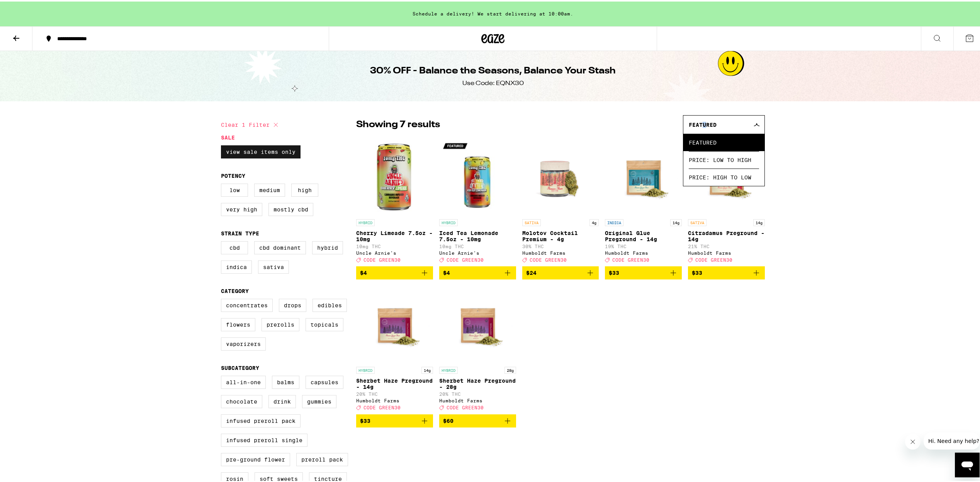  Describe the element at coordinates (493, 82) in the screenshot. I see `div: Use Code: EQNX30` at that location.